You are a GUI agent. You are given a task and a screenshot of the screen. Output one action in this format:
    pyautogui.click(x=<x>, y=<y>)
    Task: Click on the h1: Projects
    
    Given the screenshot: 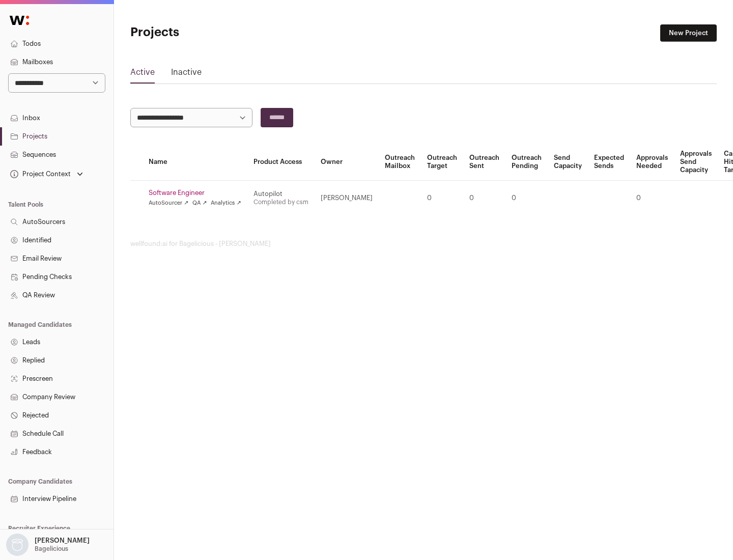 What is the action you would take?
    pyautogui.click(x=228, y=33)
    